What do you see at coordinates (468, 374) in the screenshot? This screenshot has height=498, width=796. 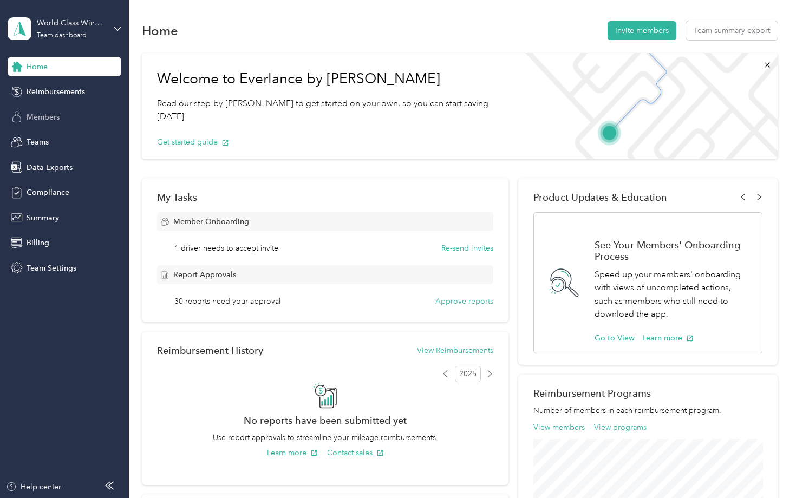 I see `span: 2025` at bounding box center [468, 374].